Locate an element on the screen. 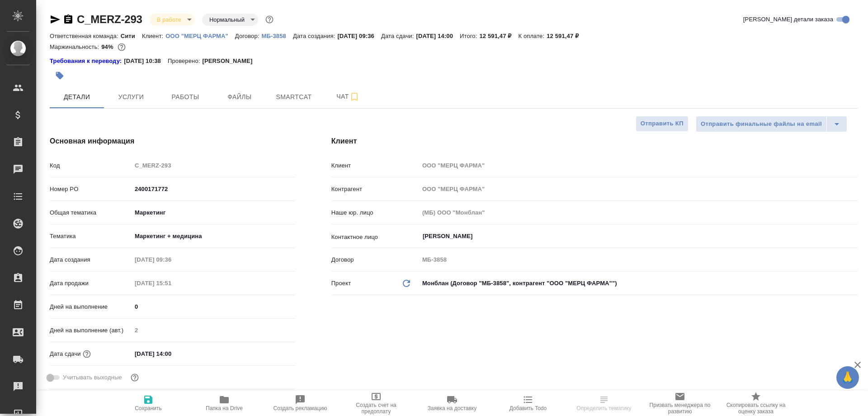  button: Призвать менеджера по развитию is located at coordinates (680, 403).